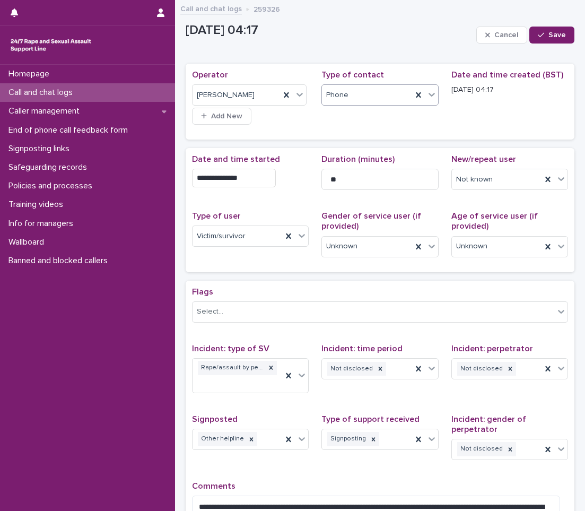 The width and height of the screenshot is (585, 511). Describe the element at coordinates (46, 111) in the screenshot. I see `p: Caller management` at that location.